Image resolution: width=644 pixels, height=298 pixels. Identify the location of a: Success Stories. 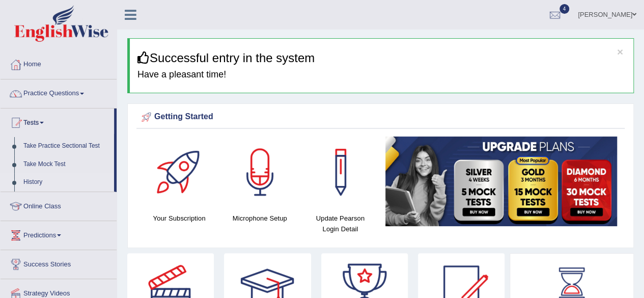
(59, 263).